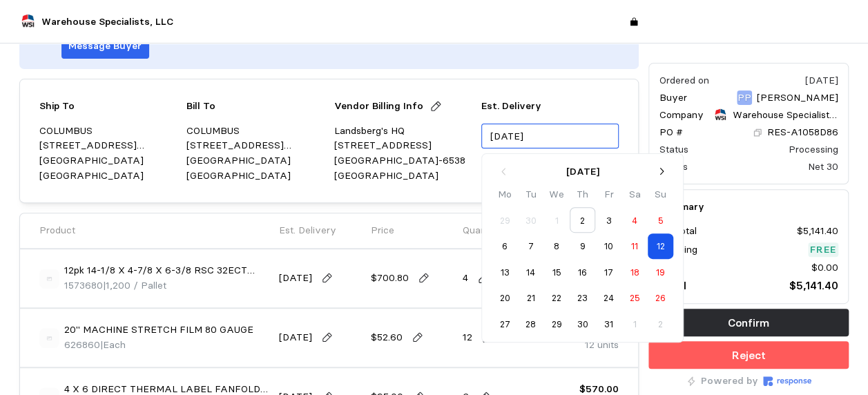  I want to click on button: 24 October 2025, so click(608, 297).